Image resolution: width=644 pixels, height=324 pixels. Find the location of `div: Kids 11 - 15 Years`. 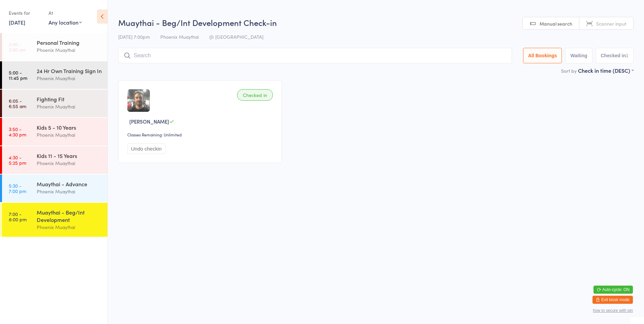

div: Kids 11 - 15 Years is located at coordinates (69, 156).